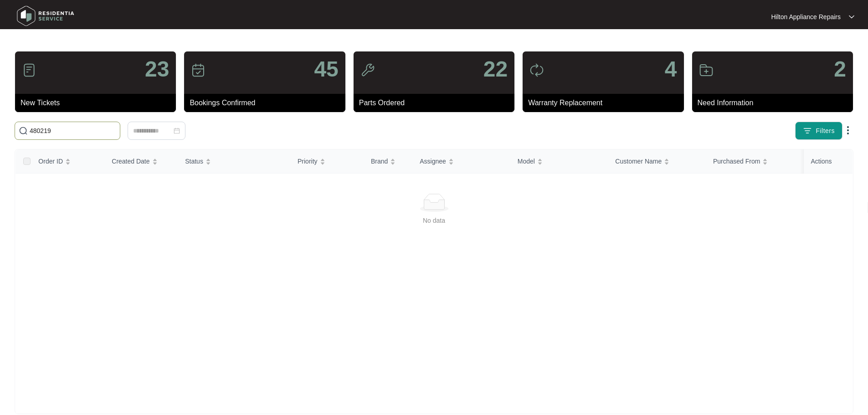  Describe the element at coordinates (526, 161) in the screenshot. I see `span: Model` at that location.